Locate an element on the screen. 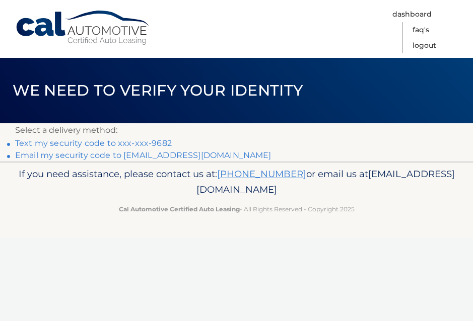 The height and width of the screenshot is (321, 473). a: Text my security code to xxx-xxx-9682 is located at coordinates (93, 143).